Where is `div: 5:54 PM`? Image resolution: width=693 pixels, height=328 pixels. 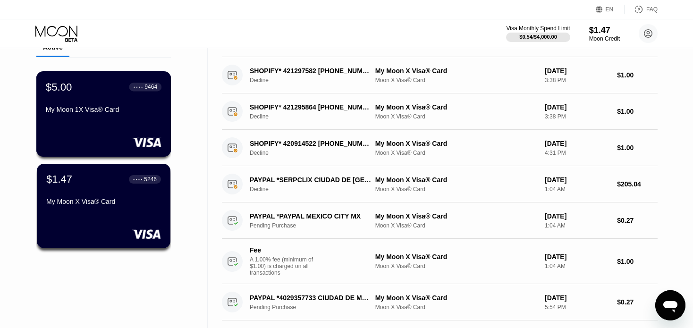 div: 5:54 PM is located at coordinates (577, 307).